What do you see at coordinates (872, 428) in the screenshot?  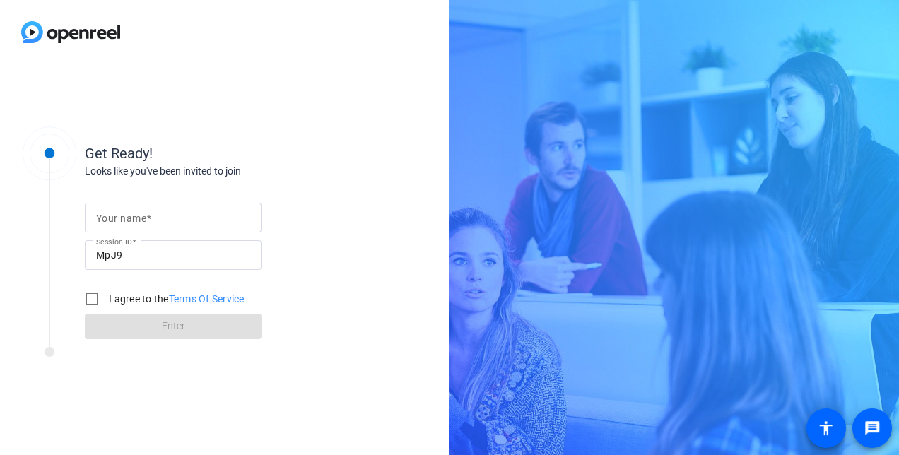 I see `mat-icon: message` at bounding box center [872, 428].